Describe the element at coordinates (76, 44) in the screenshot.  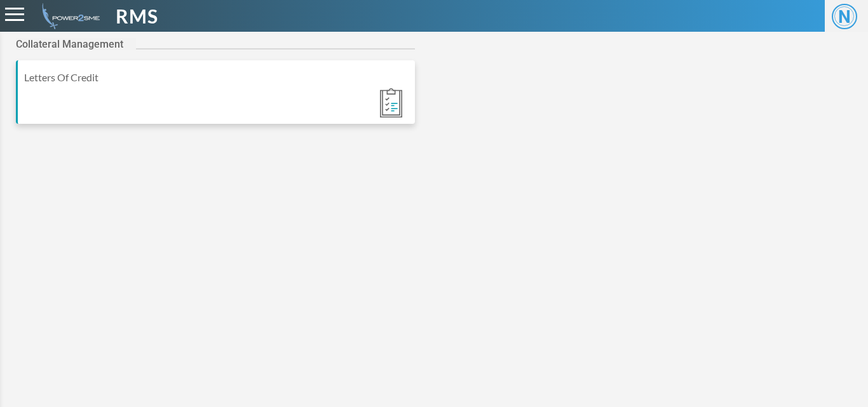
I see `h2: Collateral Management` at that location.